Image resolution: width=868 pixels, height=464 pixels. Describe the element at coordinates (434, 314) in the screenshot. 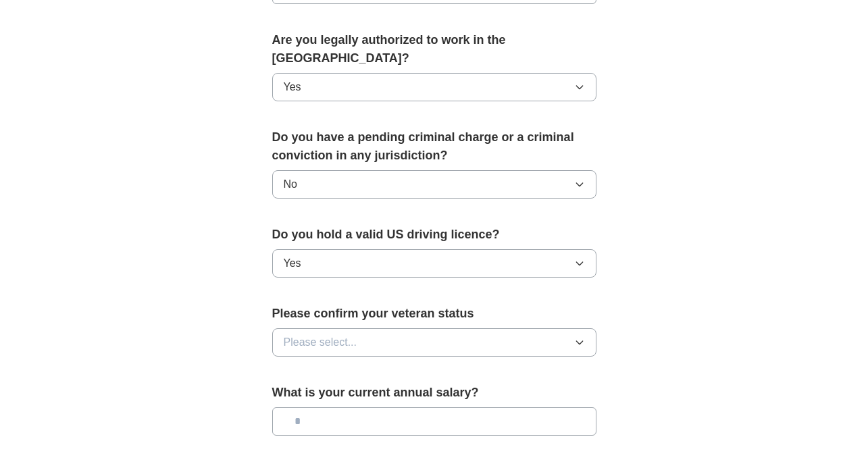

I see `label: Please confirm your veteran status` at that location.